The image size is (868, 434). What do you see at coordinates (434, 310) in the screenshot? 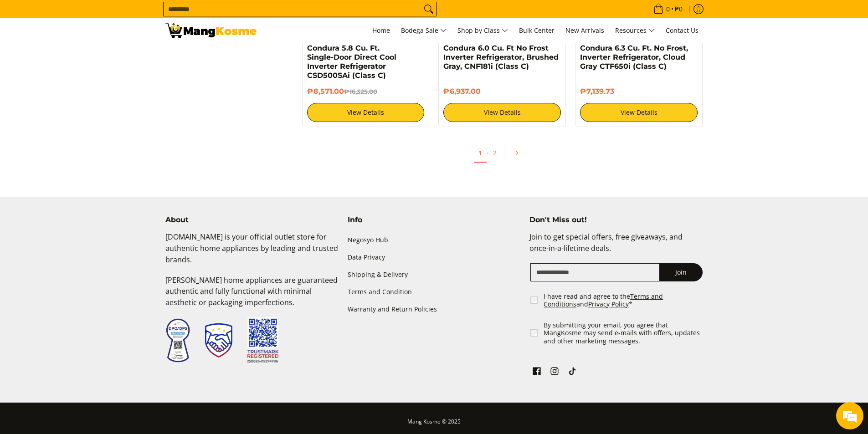
I see `a: Warranty and Return Policies` at bounding box center [434, 310].